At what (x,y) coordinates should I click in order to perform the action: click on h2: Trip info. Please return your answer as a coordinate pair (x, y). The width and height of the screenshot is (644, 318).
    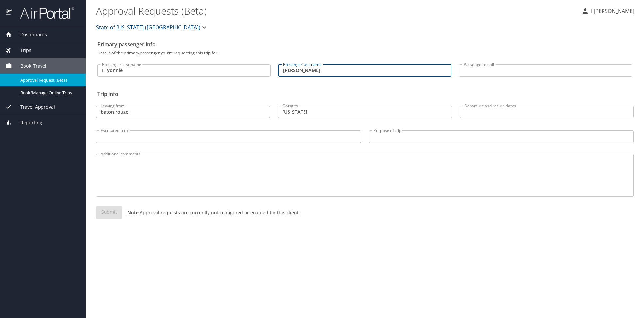
    Looking at the image, I should click on (365, 94).